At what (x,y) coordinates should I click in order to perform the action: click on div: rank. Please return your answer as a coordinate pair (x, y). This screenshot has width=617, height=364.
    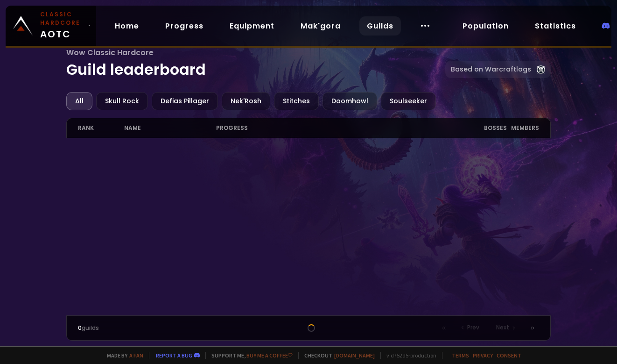
    Looking at the image, I should click on (101, 128).